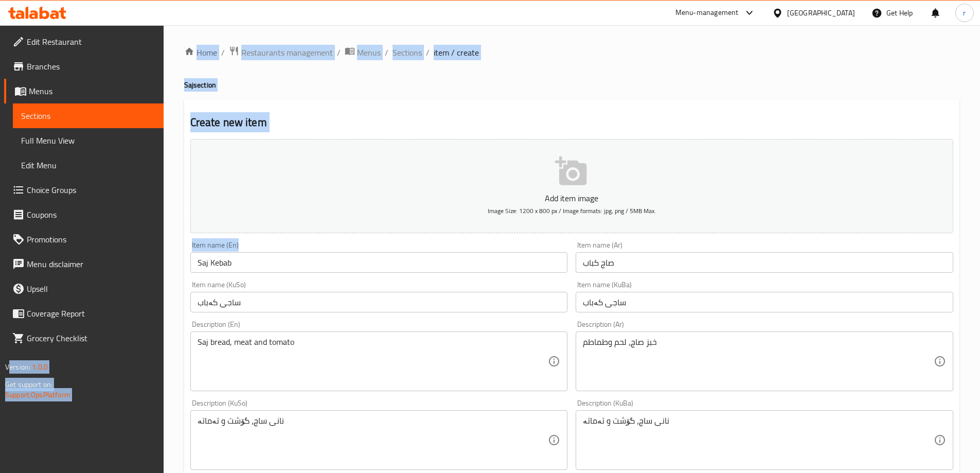 Image resolution: width=980 pixels, height=473 pixels. I want to click on input: Enter name Ar, so click(765, 262).